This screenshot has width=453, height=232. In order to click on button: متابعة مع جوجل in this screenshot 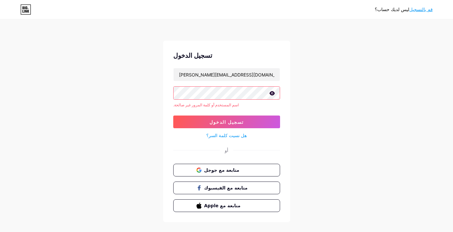, I will do `click(227, 170)`.